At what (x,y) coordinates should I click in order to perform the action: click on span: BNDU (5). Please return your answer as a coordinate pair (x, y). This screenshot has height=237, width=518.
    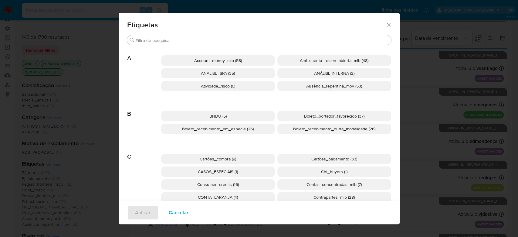
    Looking at the image, I should click on (218, 116).